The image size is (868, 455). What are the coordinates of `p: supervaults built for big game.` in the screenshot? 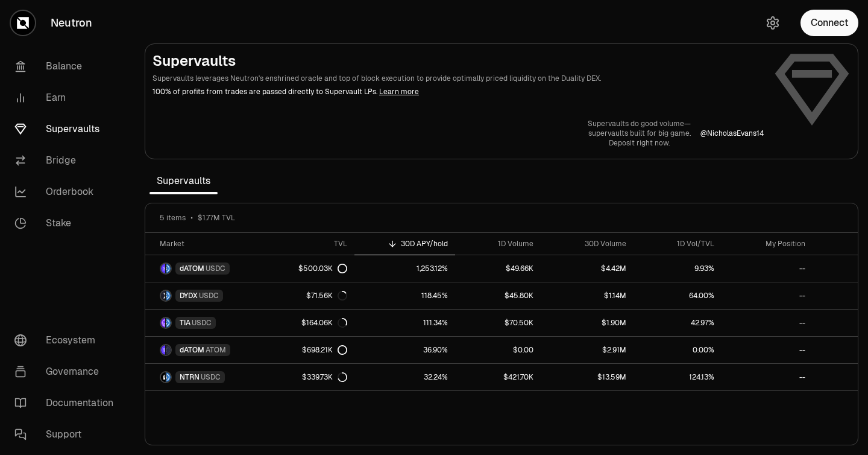 It's located at (638, 133).